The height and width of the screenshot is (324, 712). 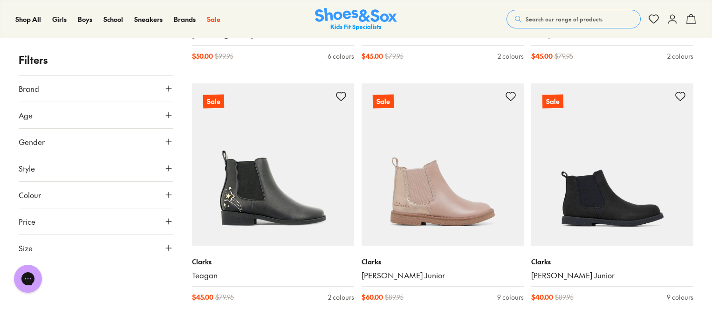 I want to click on span: Style, so click(x=27, y=168).